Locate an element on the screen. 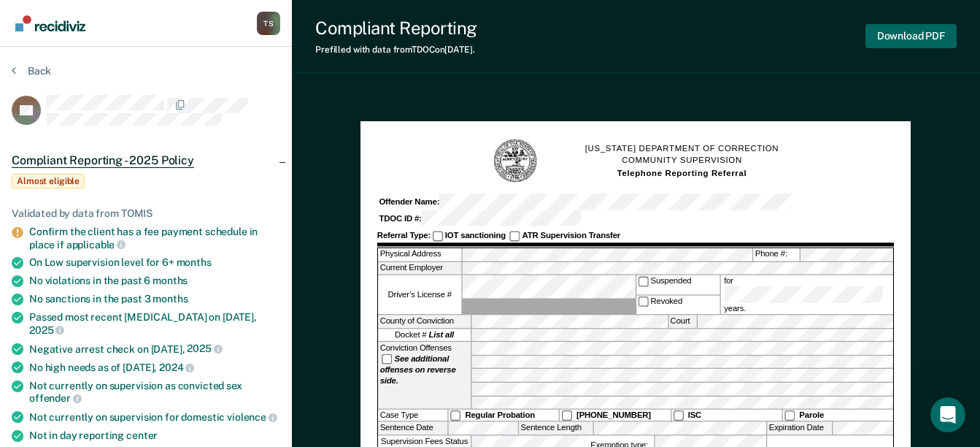 The height and width of the screenshot is (447, 980). div: Case Type is located at coordinates (413, 416).